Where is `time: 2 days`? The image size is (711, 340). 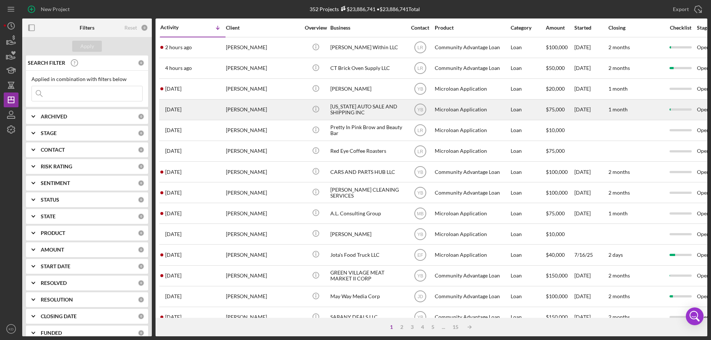 time: 2 days is located at coordinates (616, 255).